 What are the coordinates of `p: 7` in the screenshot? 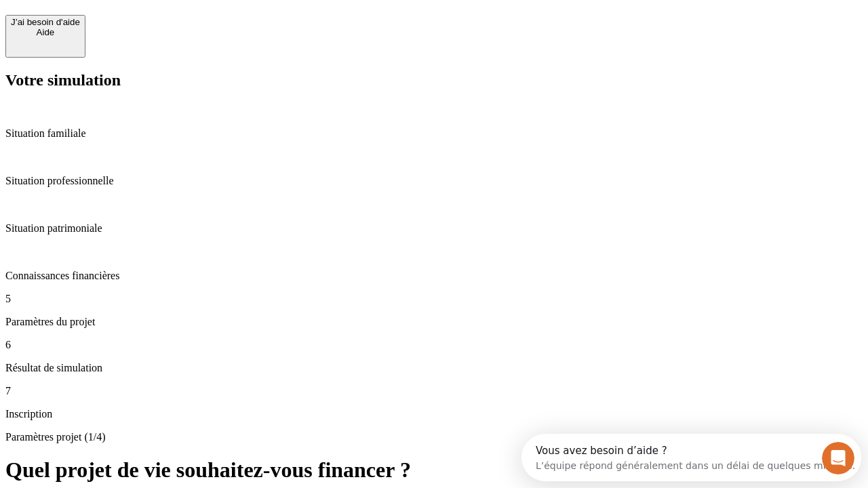 It's located at (434, 391).